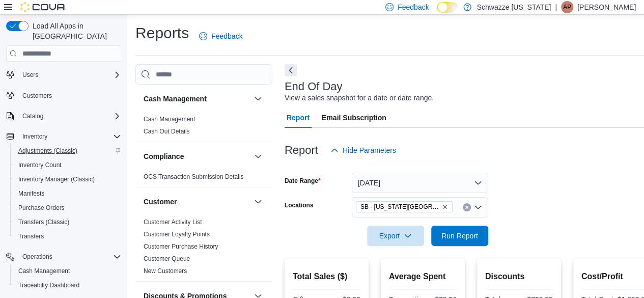 The width and height of the screenshot is (644, 298). Describe the element at coordinates (181, 246) in the screenshot. I see `span: Customer Purchase History` at that location.